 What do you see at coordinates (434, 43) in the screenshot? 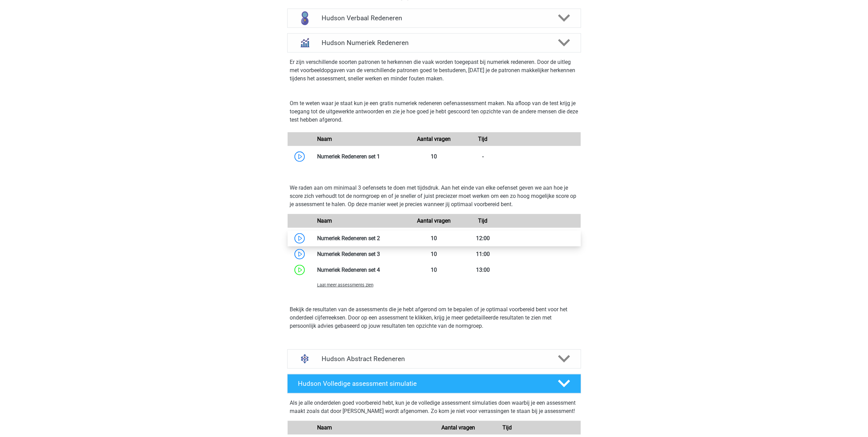
I see `h4: Hudson Numeriek Redeneren` at bounding box center [434, 43].